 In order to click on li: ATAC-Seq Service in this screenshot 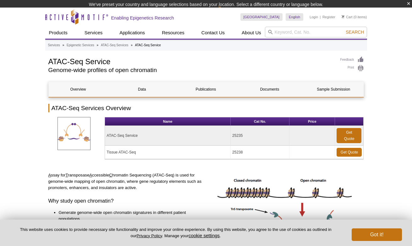, I will do `click(148, 45)`.